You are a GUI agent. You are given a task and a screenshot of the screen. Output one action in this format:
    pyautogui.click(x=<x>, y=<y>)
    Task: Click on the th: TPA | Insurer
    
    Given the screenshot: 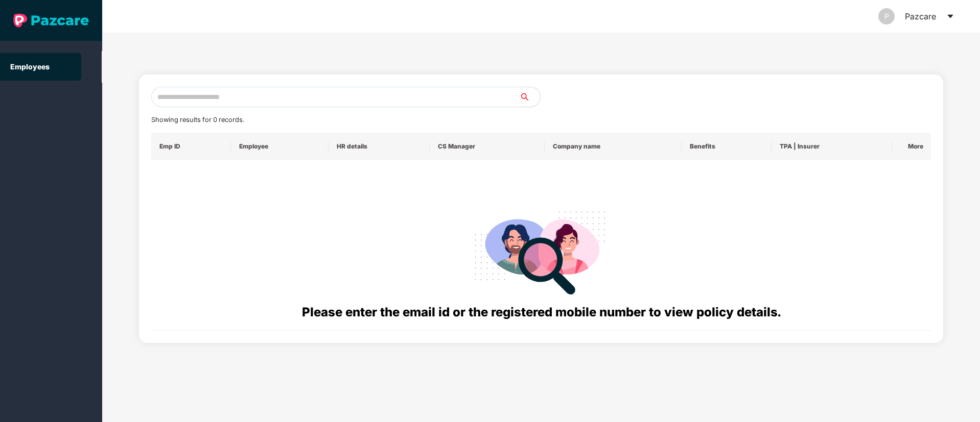 What is the action you would take?
    pyautogui.click(x=832, y=147)
    